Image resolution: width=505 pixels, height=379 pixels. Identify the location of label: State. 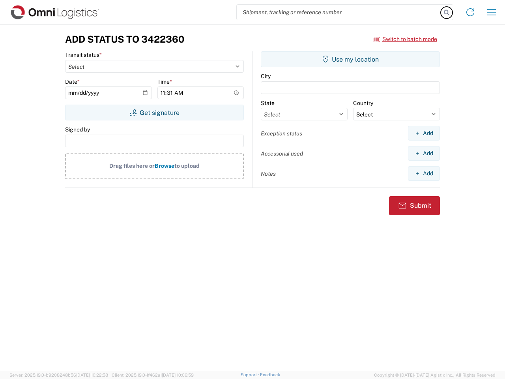
(268, 103).